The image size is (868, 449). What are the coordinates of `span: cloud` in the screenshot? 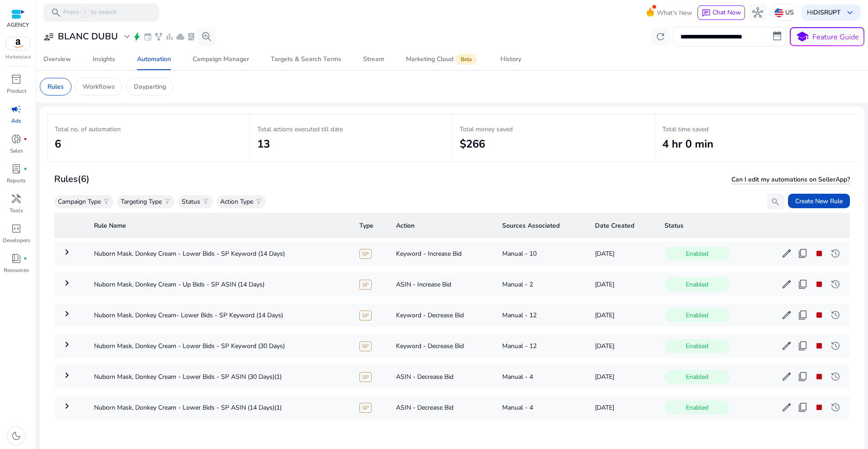 It's located at (180, 37).